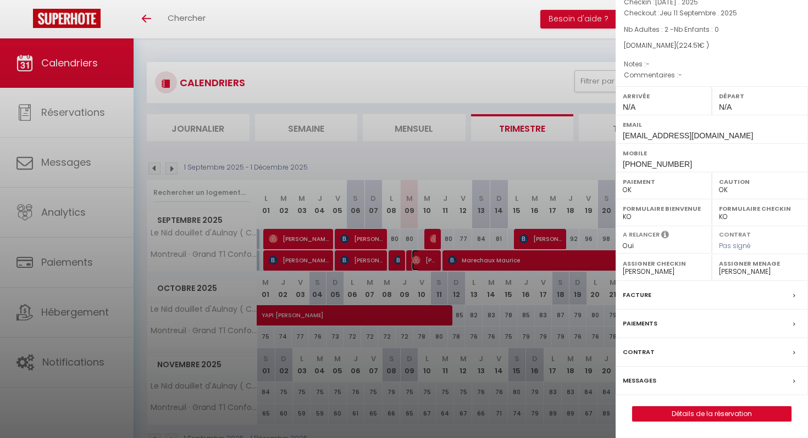 The width and height of the screenshot is (808, 438). What do you see at coordinates (25, 21) in the screenshot?
I see `button: Ouvrir le widget de chat LiveChat` at bounding box center [25, 21].